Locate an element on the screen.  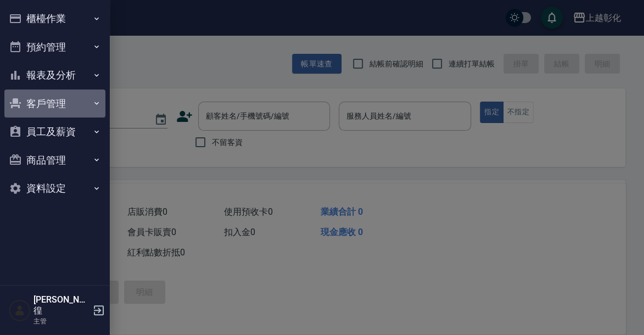
button: 員工及薪資 is located at coordinates (55, 132).